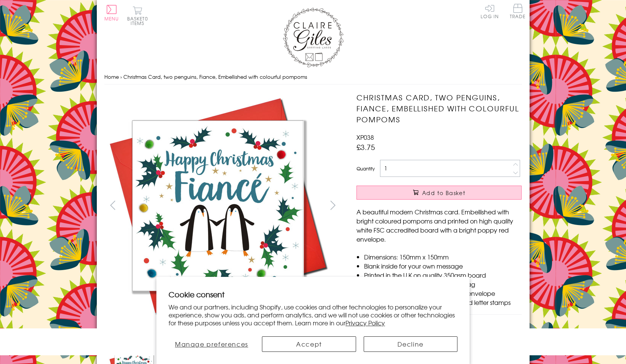  Describe the element at coordinates (365, 323) in the screenshot. I see `a: Privacy Policy` at that location.